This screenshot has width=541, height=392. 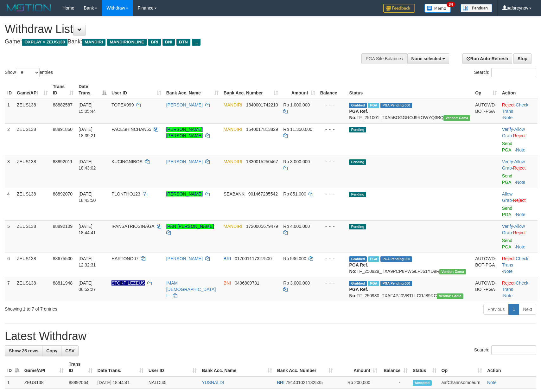 I want to click on span: Rp 4.000.000, so click(x=297, y=226).